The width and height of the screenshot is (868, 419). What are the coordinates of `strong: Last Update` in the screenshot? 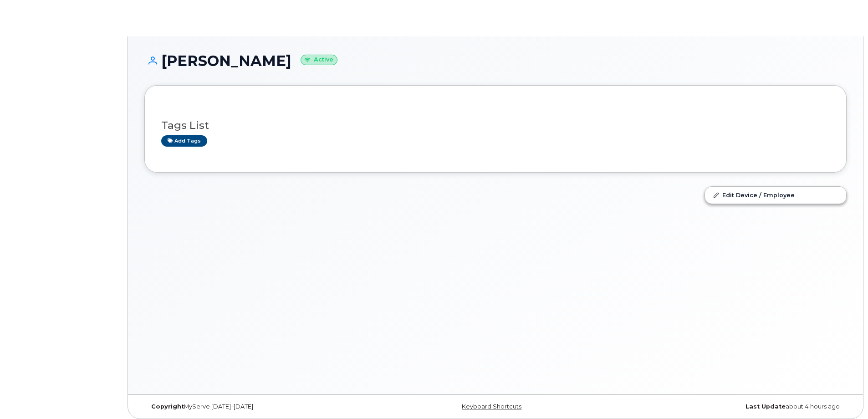 It's located at (766, 407).